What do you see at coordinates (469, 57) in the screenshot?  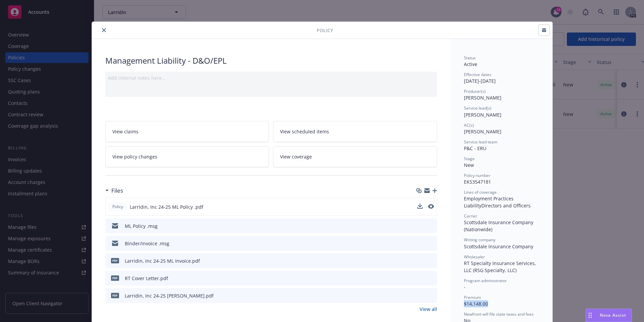 I see `span: Status` at bounding box center [469, 57].